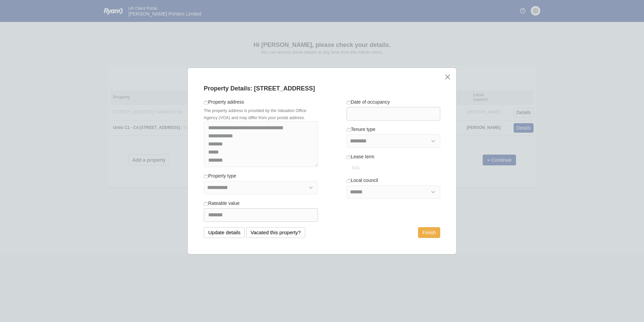  What do you see at coordinates (360, 157) in the screenshot?
I see `label: Lease term` at bounding box center [360, 157].